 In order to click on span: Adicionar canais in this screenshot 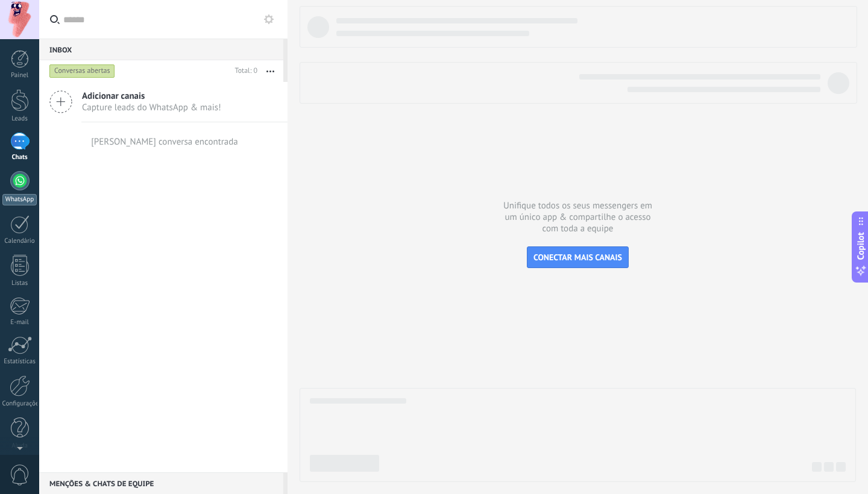, I will do `click(151, 96)`.